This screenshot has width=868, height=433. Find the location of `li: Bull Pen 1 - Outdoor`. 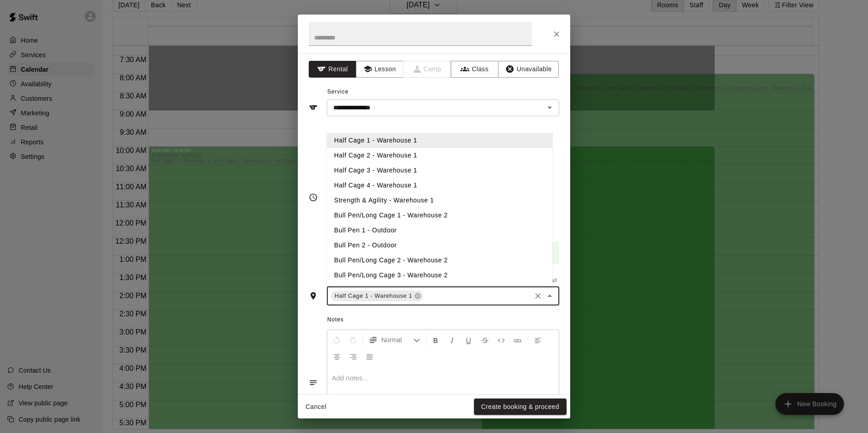

li: Bull Pen 1 - Outdoor is located at coordinates (440, 230).